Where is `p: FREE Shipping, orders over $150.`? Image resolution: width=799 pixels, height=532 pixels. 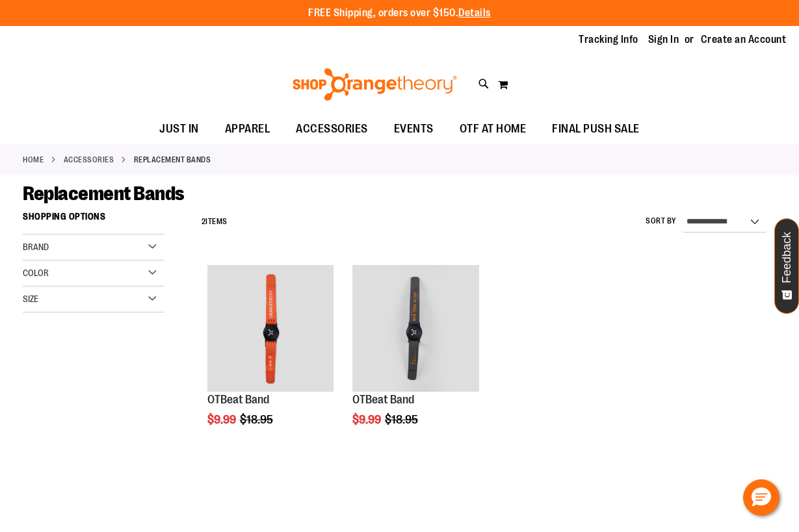
p: FREE Shipping, orders over $150. is located at coordinates (399, 13).